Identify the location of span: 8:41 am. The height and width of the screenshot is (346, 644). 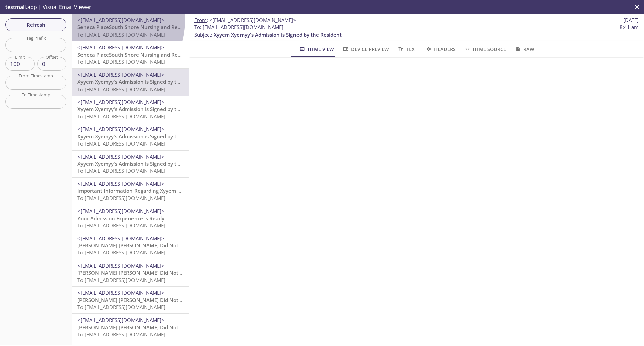
(629, 27).